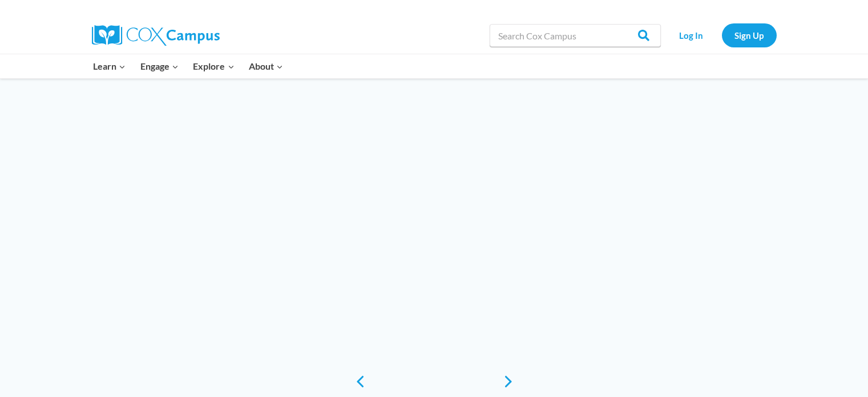 The height and width of the screenshot is (397, 868). I want to click on nav: Secondary Navigation, so click(722, 35).